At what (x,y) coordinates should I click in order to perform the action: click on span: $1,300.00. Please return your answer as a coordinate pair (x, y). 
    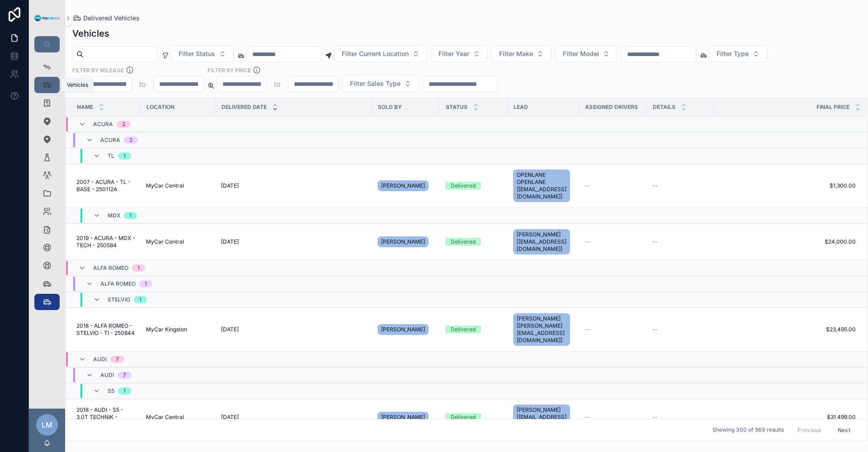
    Looking at the image, I should click on (785, 186).